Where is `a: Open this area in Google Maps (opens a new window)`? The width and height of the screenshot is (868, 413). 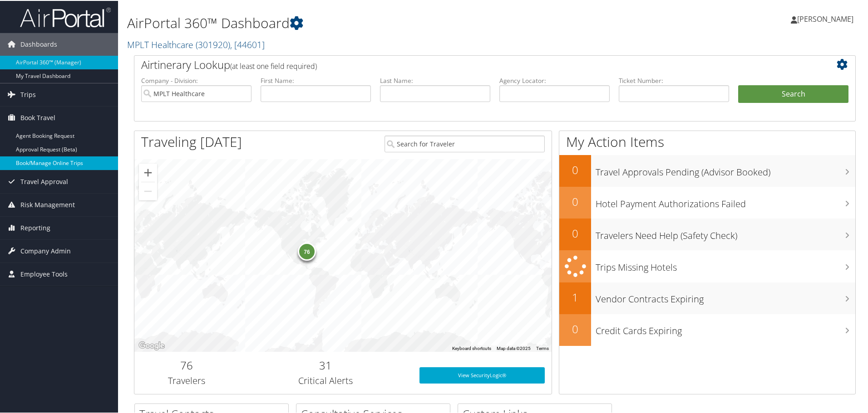
a: Open this area in Google Maps (opens a new window) is located at coordinates (152, 345).